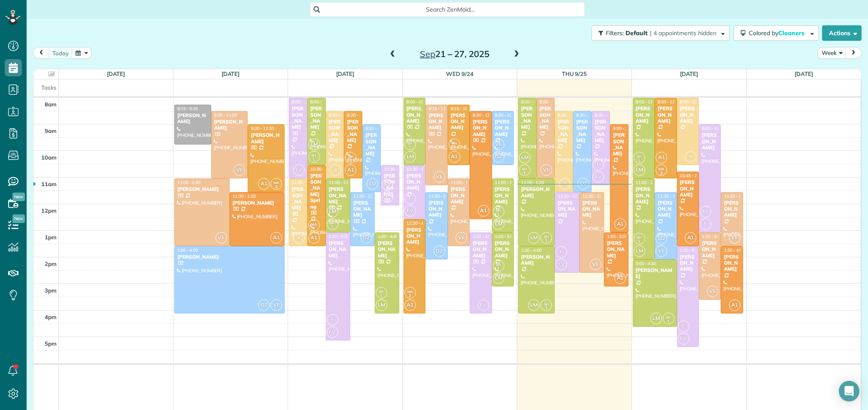  What do you see at coordinates (594, 196) in the screenshot?
I see `span: 11:30 - 2:30` at bounding box center [594, 196].